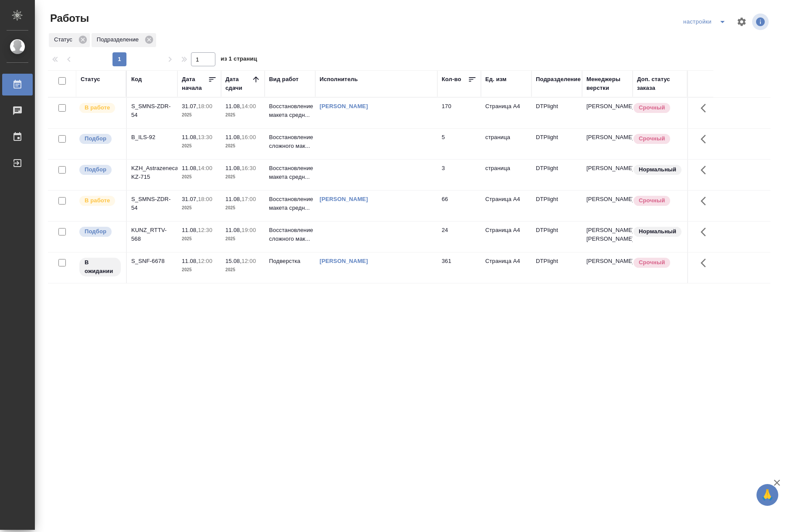 The image size is (787, 532). What do you see at coordinates (451, 79) in the screenshot?
I see `div: Кол-во` at bounding box center [451, 79].